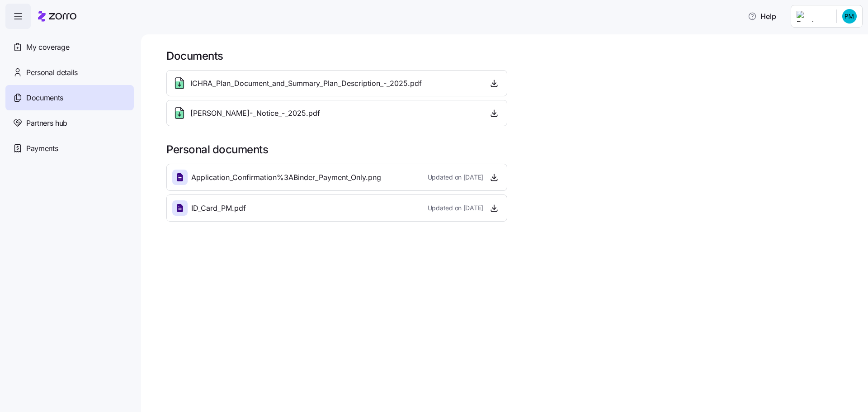 This screenshot has width=868, height=412. What do you see at coordinates (286, 177) in the screenshot?
I see `span: Application_Confirmation%3ABinder_Payment_Only.png` at bounding box center [286, 177].